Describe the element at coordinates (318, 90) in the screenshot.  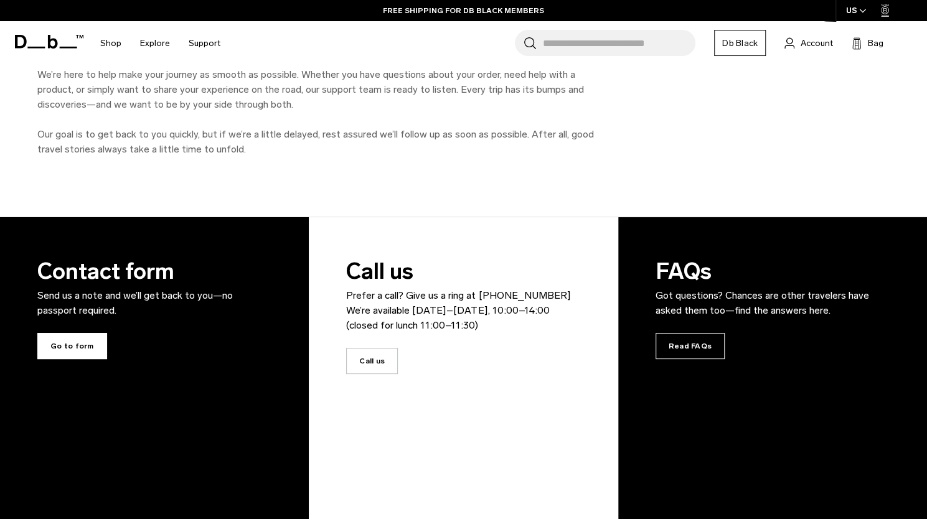
I see `p: We’re here to help make your journey as smooth as possible. Whether you have questions about your...` at that location.